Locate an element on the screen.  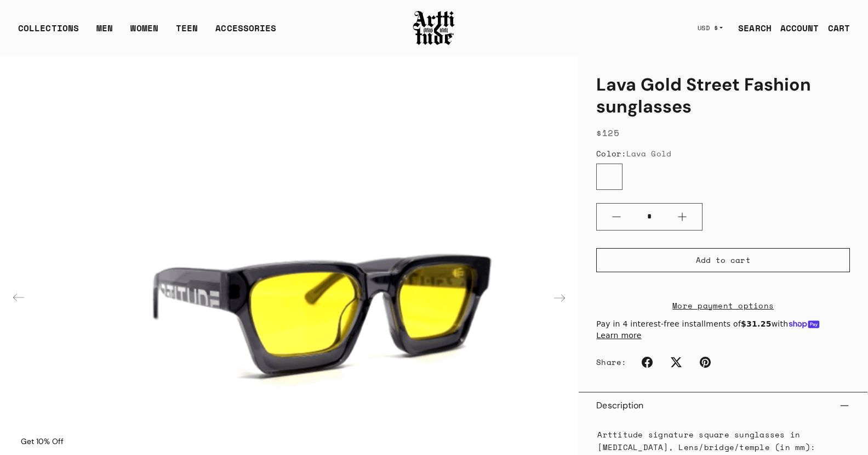
div: CART is located at coordinates (839, 28).